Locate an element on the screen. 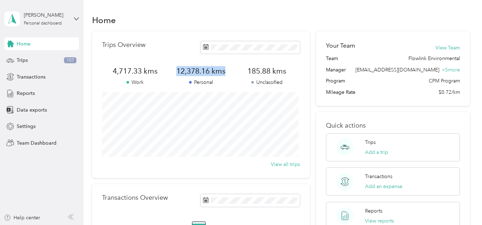 This screenshot has height=225, width=482. p: Trips is located at coordinates (370, 142).